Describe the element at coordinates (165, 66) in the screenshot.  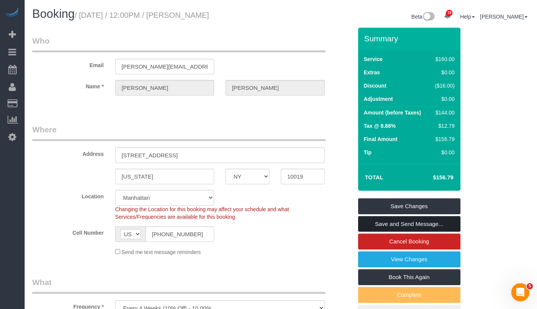
I see `input: Email` at that location.